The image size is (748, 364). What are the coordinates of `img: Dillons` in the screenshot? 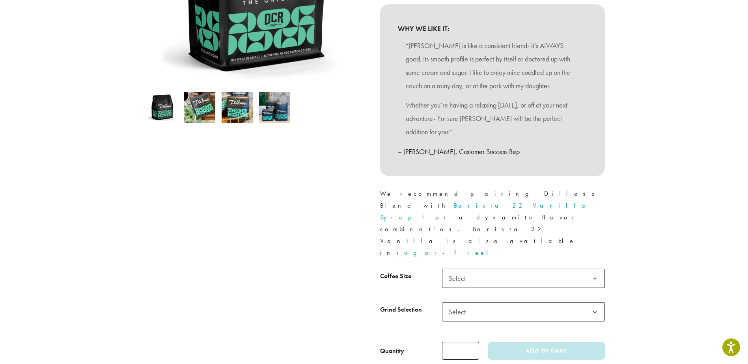 It's located at (162, 107).